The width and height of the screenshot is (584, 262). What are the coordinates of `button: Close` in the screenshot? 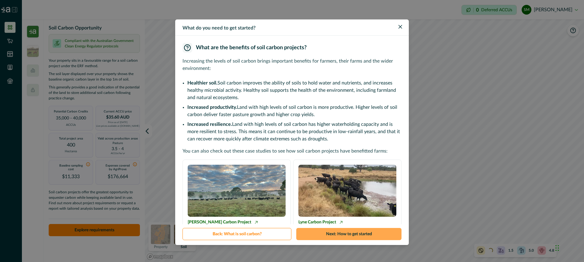 It's located at (400, 27).